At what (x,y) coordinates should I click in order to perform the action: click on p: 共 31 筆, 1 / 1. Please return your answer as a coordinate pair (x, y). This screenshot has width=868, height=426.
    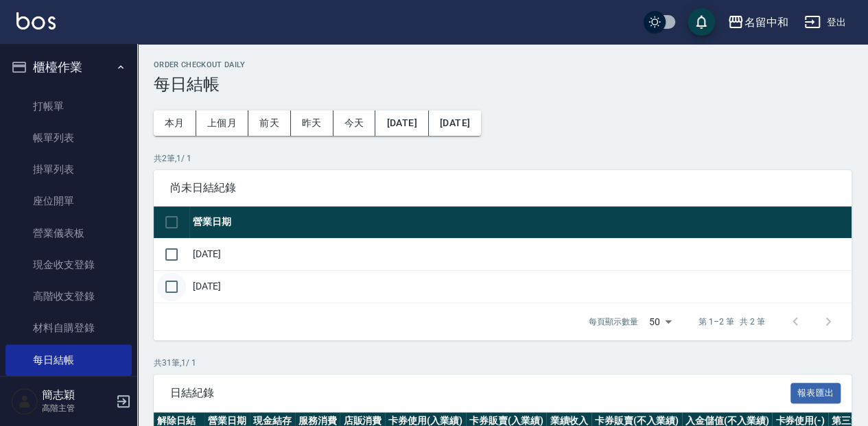
    Looking at the image, I should click on (503, 363).